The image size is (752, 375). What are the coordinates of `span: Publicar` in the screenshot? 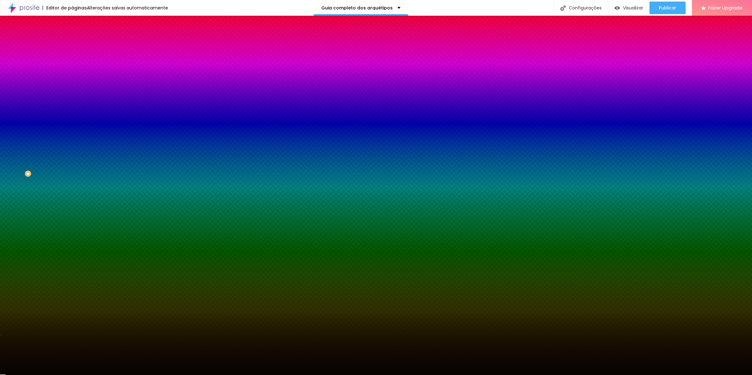 It's located at (668, 8).